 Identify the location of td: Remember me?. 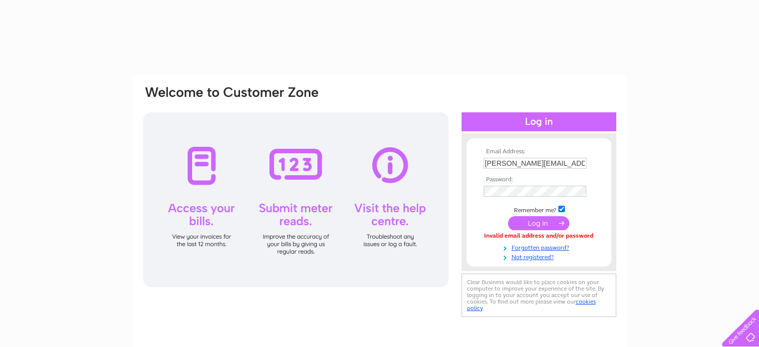
(539, 209).